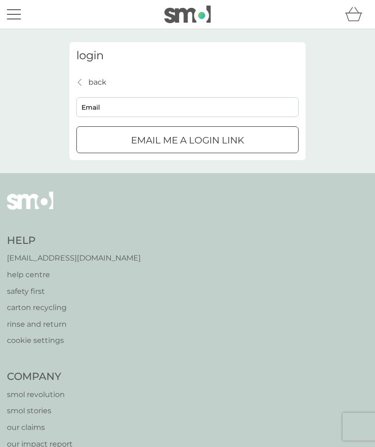 The image size is (375, 447). Describe the element at coordinates (356, 14) in the screenshot. I see `div: basket` at that location.